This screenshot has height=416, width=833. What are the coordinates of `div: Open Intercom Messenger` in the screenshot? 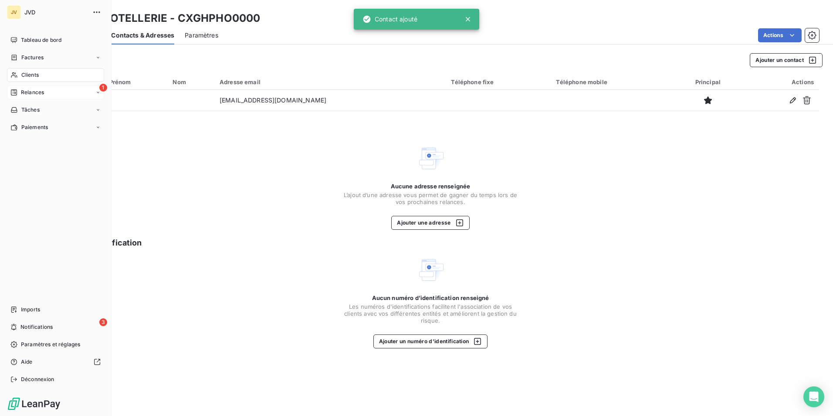 It's located at (814, 397).